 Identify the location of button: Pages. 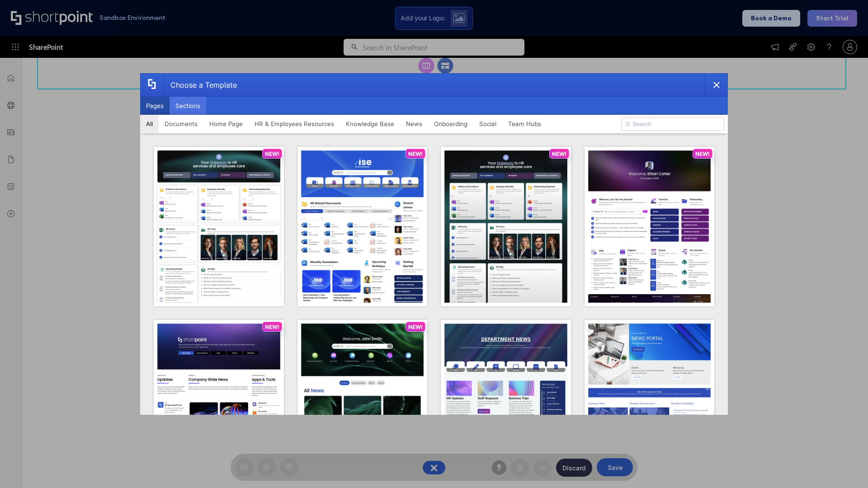
(154, 106).